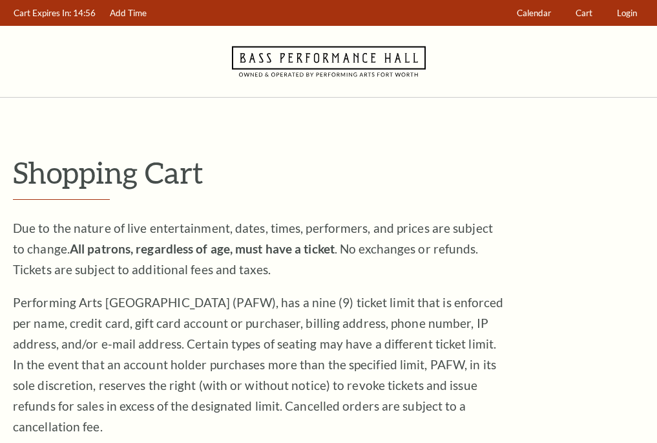  What do you see at coordinates (534, 13) in the screenshot?
I see `a: Calendar` at bounding box center [534, 13].